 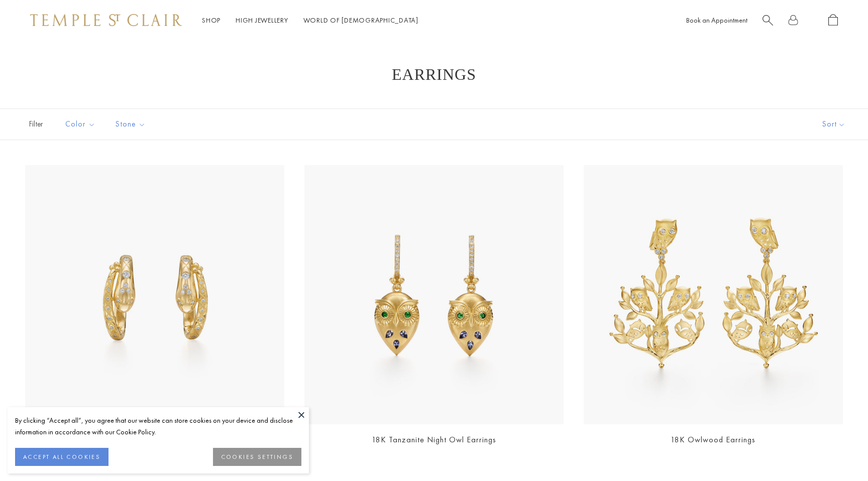 What do you see at coordinates (155, 295) in the screenshot?
I see `a: 18K Delphi Serpent Hoops18K Delphi Serpent Hoops` at bounding box center [155, 295].